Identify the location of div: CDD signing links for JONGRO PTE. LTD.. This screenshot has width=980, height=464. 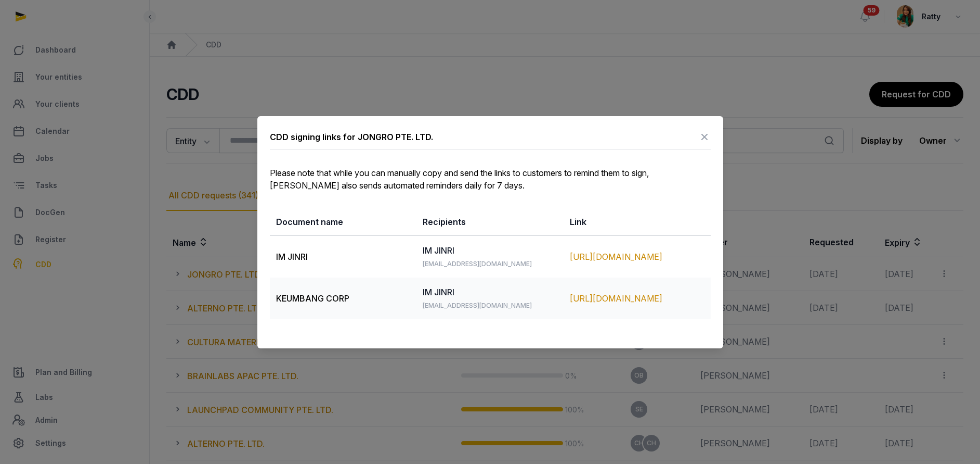
(351, 137).